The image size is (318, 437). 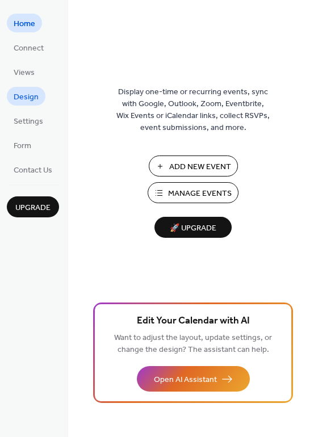 What do you see at coordinates (200, 167) in the screenshot?
I see `span: Add New Event` at bounding box center [200, 167].